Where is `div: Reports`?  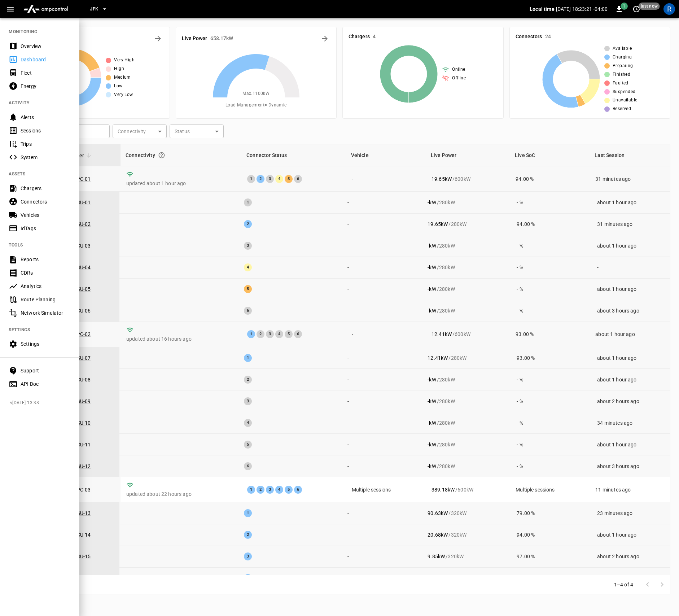 div: Reports is located at coordinates (46, 259).